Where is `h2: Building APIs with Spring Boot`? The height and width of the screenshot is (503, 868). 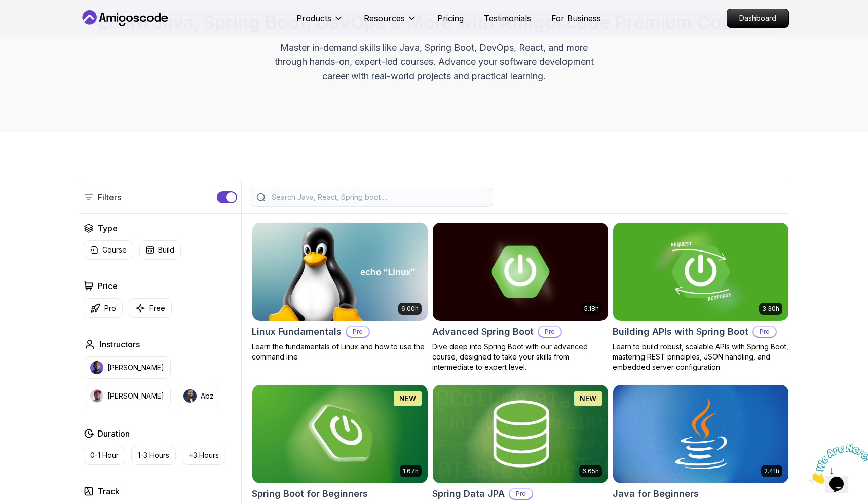
h2: Building APIs with Spring Boot is located at coordinates (680, 332).